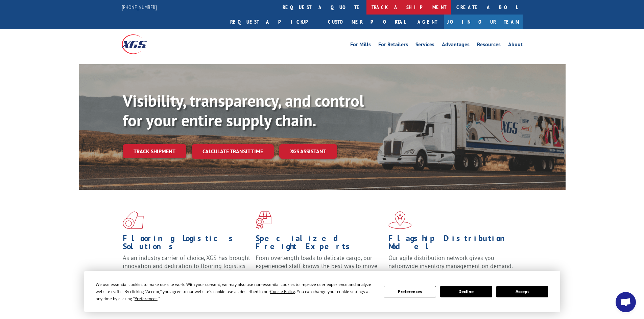 The width and height of the screenshot is (644, 319). Describe the element at coordinates (236, 292) in the screenshot. I see `div: We use essential cookies to make our site work. With your consent, we may also use non-essential ...` at that location.